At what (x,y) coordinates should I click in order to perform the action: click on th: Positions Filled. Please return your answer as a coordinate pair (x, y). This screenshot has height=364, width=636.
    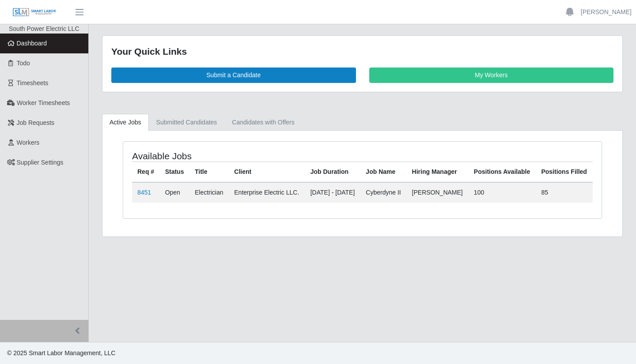
    Looking at the image, I should click on (564, 172).